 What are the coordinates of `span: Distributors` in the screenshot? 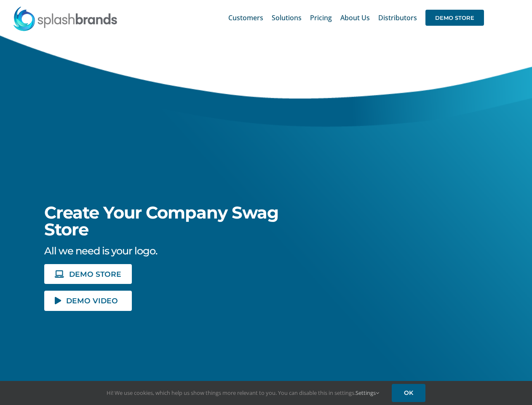 It's located at (397, 18).